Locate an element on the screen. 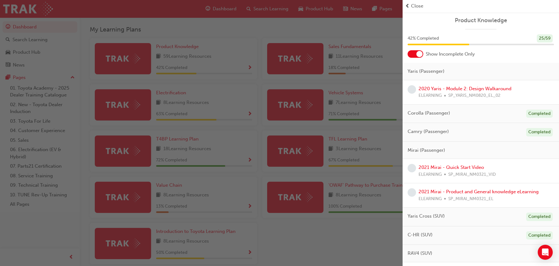 This screenshot has height=266, width=559. button: prev-iconClose is located at coordinates (481, 6).